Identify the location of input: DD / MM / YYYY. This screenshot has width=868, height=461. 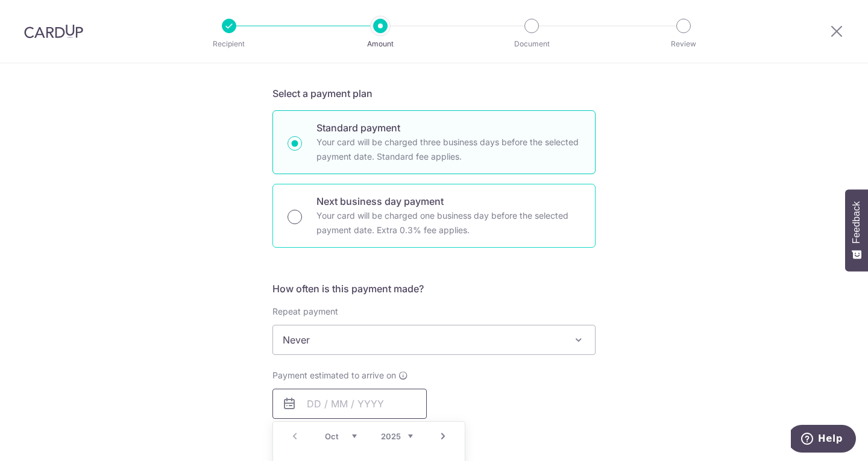
(349, 404).